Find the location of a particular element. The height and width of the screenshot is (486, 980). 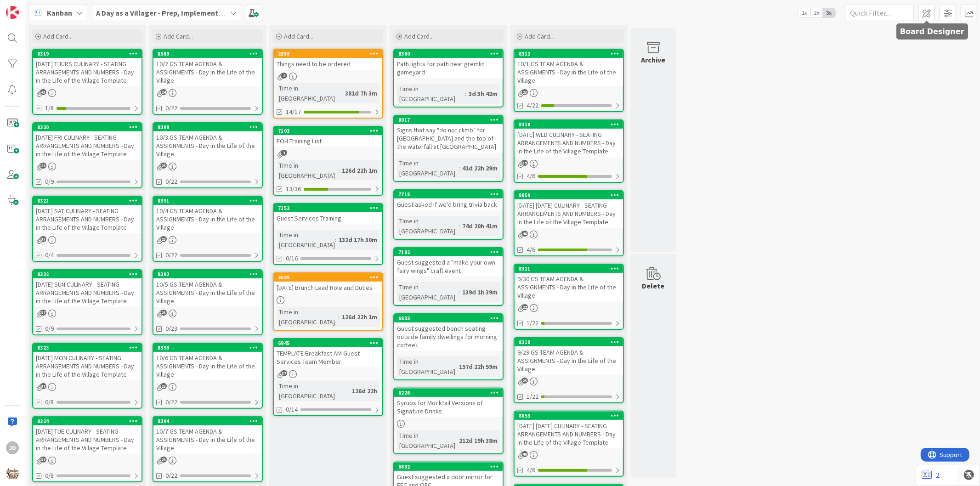

div: 10/3 GS TEAM AGENDA & ASSIGNMENTS - Day in the Life of the Village is located at coordinates (208, 146).